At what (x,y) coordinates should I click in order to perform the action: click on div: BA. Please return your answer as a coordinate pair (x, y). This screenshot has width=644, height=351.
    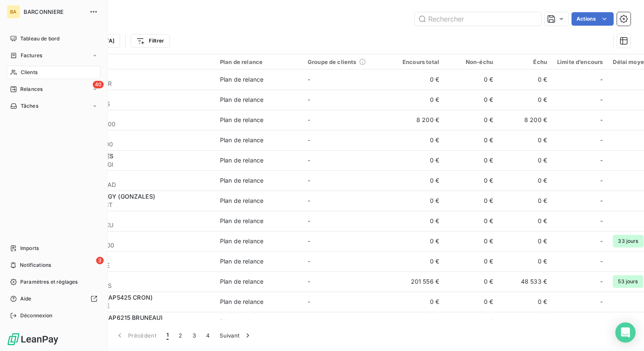
    Looking at the image, I should click on (14, 12).